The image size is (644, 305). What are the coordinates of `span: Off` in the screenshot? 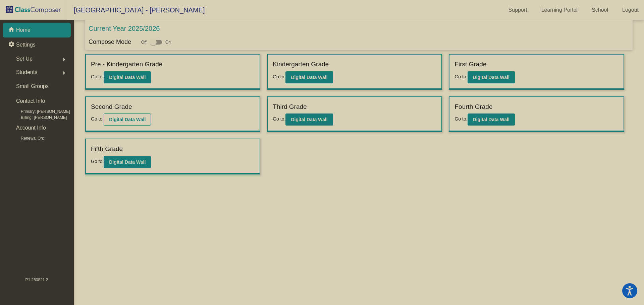 It's located at (144, 42).